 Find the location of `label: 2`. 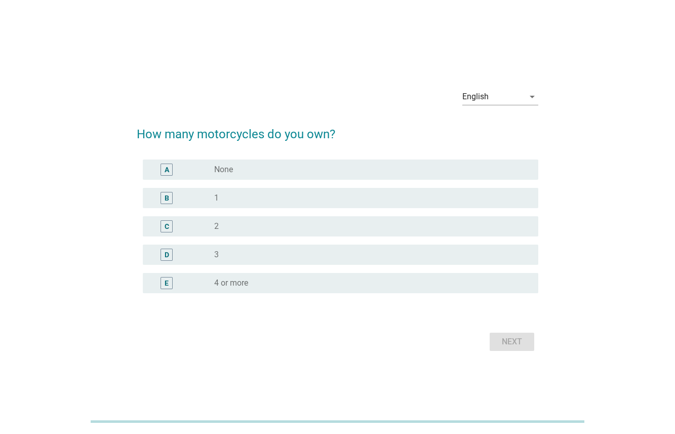

label: 2 is located at coordinates (216, 226).